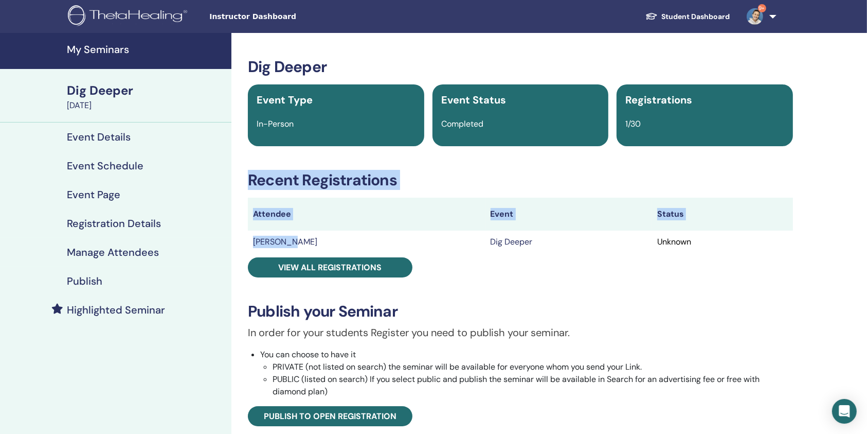  Describe the element at coordinates (284, 100) in the screenshot. I see `span: Event Type` at that location.